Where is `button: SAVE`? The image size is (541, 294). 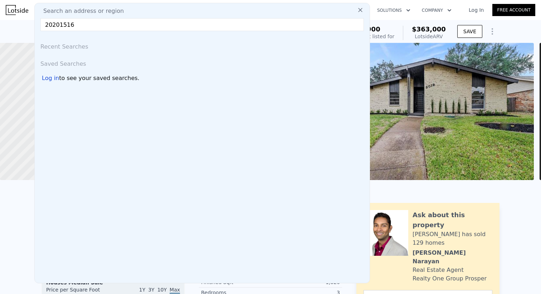 button: SAVE is located at coordinates (470, 31).